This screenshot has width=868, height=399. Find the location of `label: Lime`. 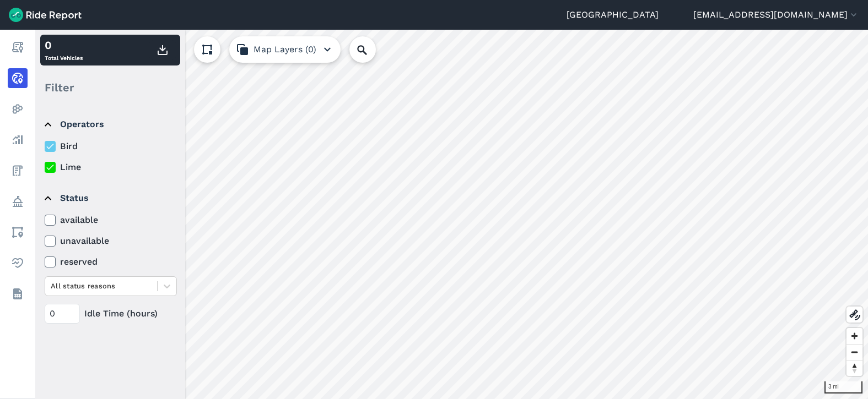

label: Lime is located at coordinates (110, 168).